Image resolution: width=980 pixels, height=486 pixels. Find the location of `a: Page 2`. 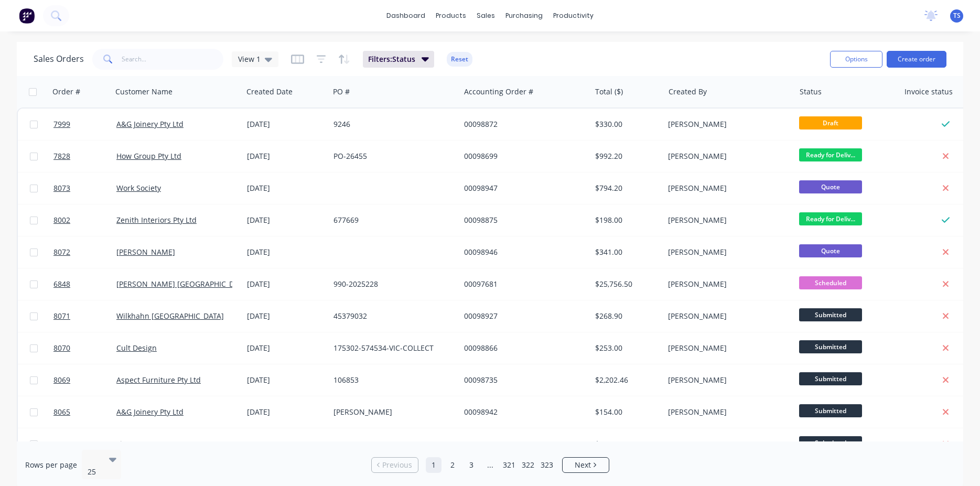

a: Page 2 is located at coordinates (452, 465).